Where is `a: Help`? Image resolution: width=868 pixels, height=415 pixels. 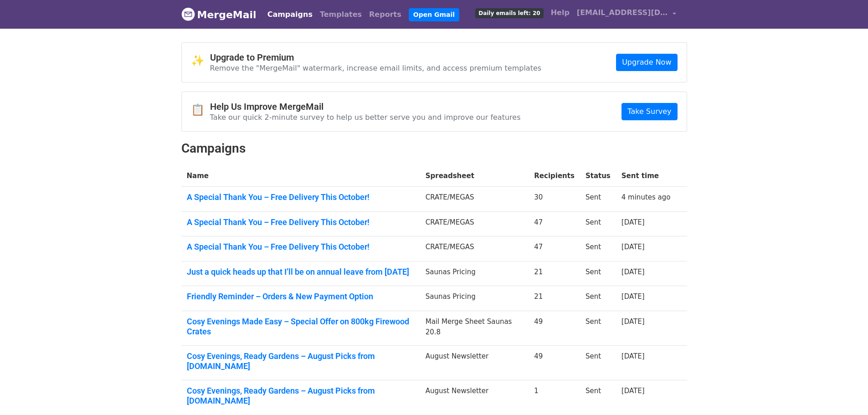
a: Help is located at coordinates (560, 13).